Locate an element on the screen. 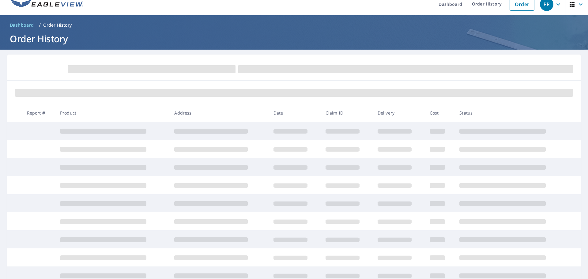 The image size is (588, 279). nav: breadcrumb is located at coordinates (294, 25).